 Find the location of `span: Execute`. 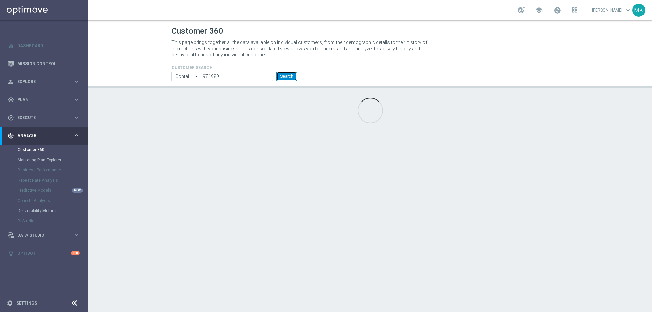

span: Execute is located at coordinates (45, 118).